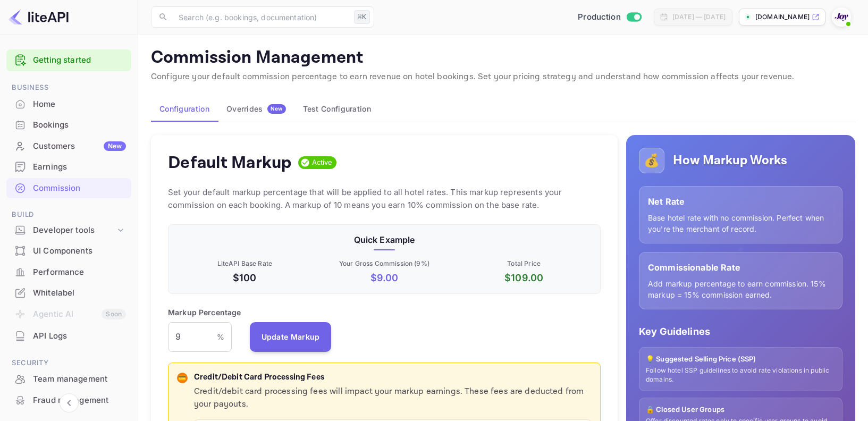 The height and width of the screenshot is (421, 868). I want to click on p: $100, so click(245, 278).